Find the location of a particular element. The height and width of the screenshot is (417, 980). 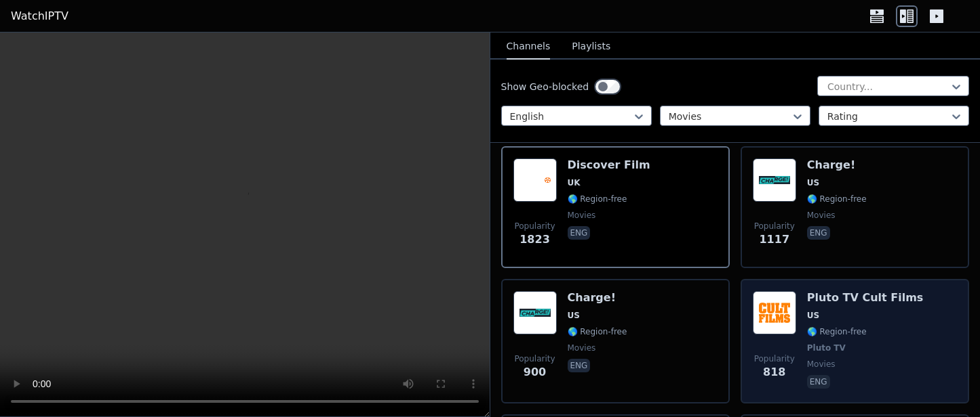

span: UK is located at coordinates (573, 183).